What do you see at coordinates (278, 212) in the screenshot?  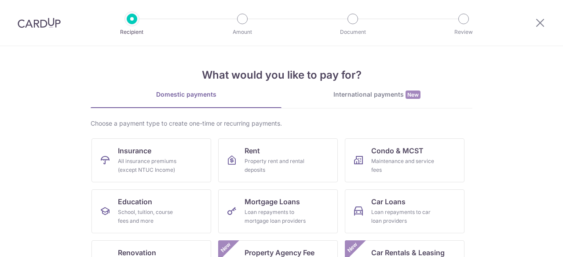 I see `a: Mortgage LoansLoan repayments to mortgage loan providers` at bounding box center [278, 212].